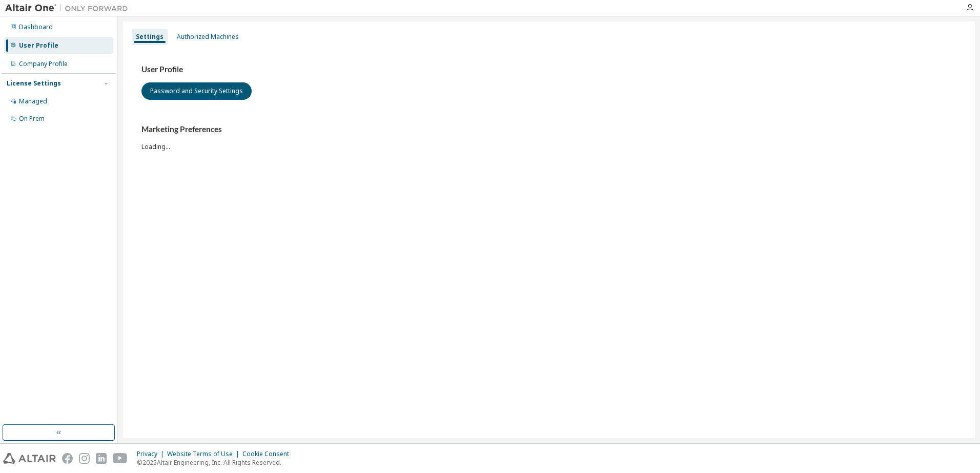  I want to click on div: Privacy, so click(151, 454).